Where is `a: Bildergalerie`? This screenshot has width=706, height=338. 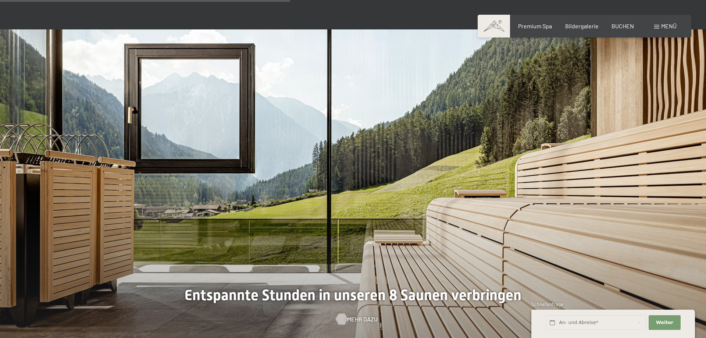 a: Bildergalerie is located at coordinates (582, 26).